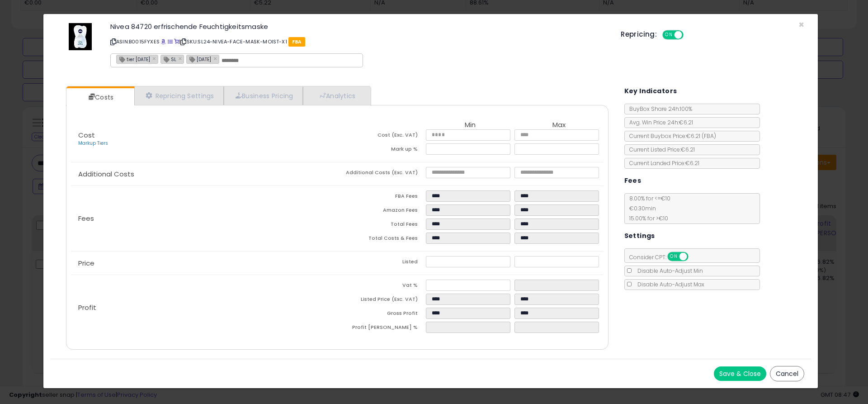 This screenshot has width=868, height=404. Describe the element at coordinates (204, 139) in the screenshot. I see `p: Cost` at that location.